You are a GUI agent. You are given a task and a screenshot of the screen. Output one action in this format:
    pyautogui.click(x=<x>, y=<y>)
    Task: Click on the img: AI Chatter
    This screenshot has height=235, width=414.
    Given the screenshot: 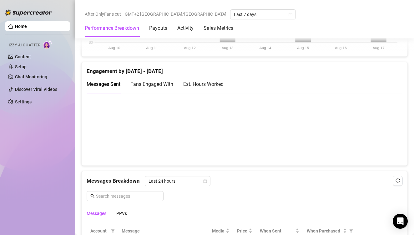 What is the action you would take?
    pyautogui.click(x=48, y=44)
    